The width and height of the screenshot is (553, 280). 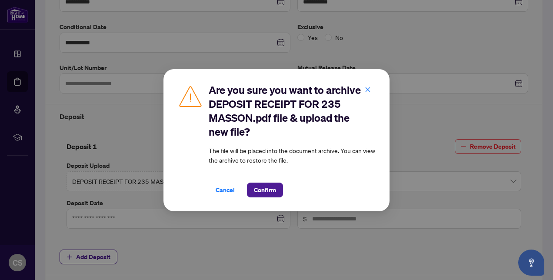 I want to click on button: Cancel, so click(x=225, y=190).